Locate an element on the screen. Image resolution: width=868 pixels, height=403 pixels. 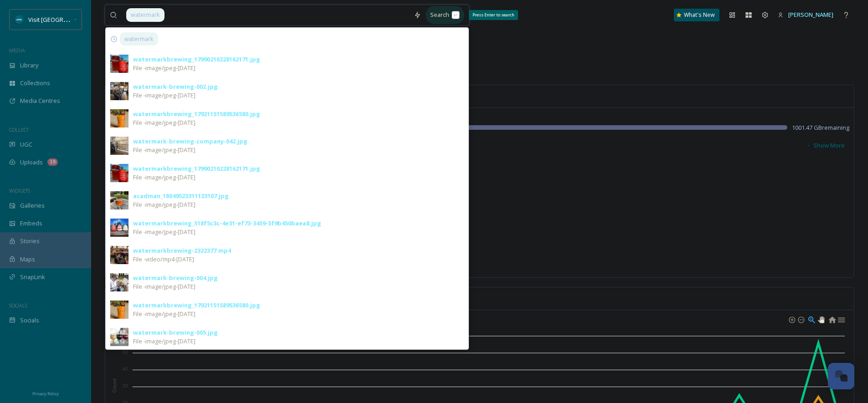
tspan: 30 is located at coordinates (125, 386).